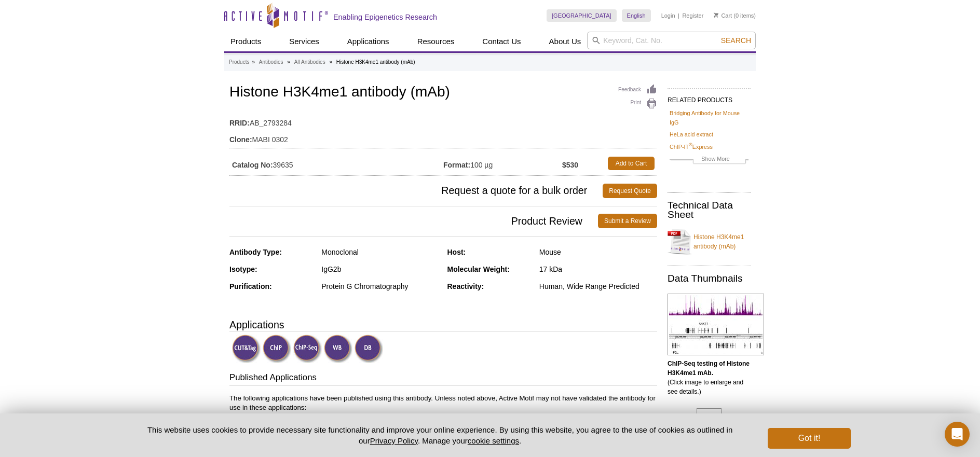 The height and width of the screenshot is (457, 980). Describe the element at coordinates (240, 139) in the screenshot. I see `strong: Clone:` at that location.